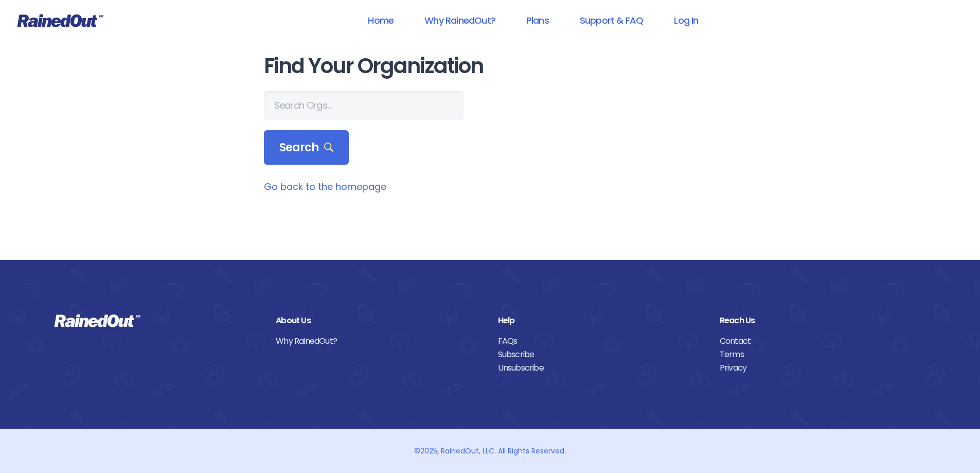 Image resolution: width=980 pixels, height=473 pixels. What do you see at coordinates (601, 354) in the screenshot?
I see `a: Subscribe` at bounding box center [601, 354].